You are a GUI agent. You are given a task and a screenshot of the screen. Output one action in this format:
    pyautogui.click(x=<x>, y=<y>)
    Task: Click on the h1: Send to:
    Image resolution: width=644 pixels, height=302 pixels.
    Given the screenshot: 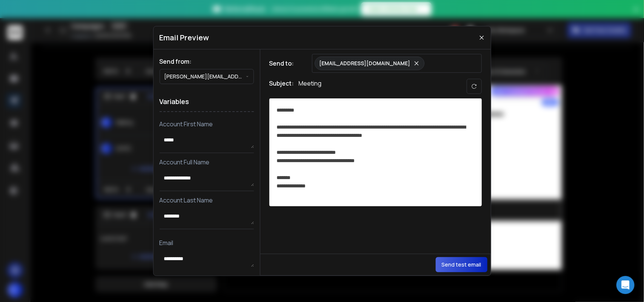 What is the action you would take?
    pyautogui.click(x=285, y=63)
    